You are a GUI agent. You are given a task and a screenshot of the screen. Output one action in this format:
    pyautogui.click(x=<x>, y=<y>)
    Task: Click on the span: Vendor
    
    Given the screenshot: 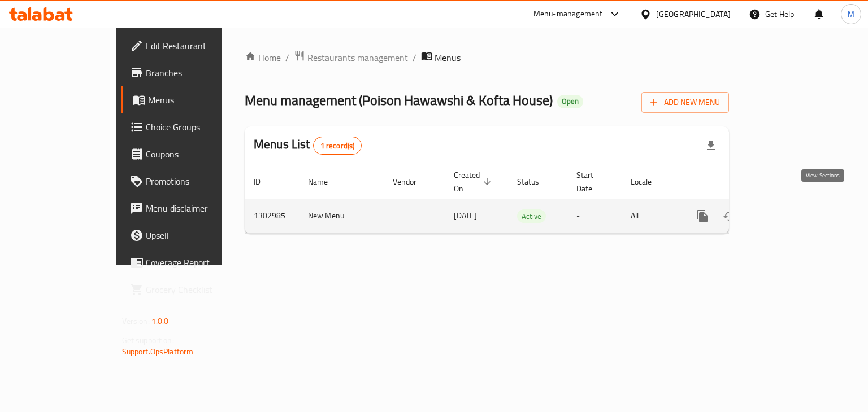 What is the action you would take?
    pyautogui.click(x=411, y=182)
    